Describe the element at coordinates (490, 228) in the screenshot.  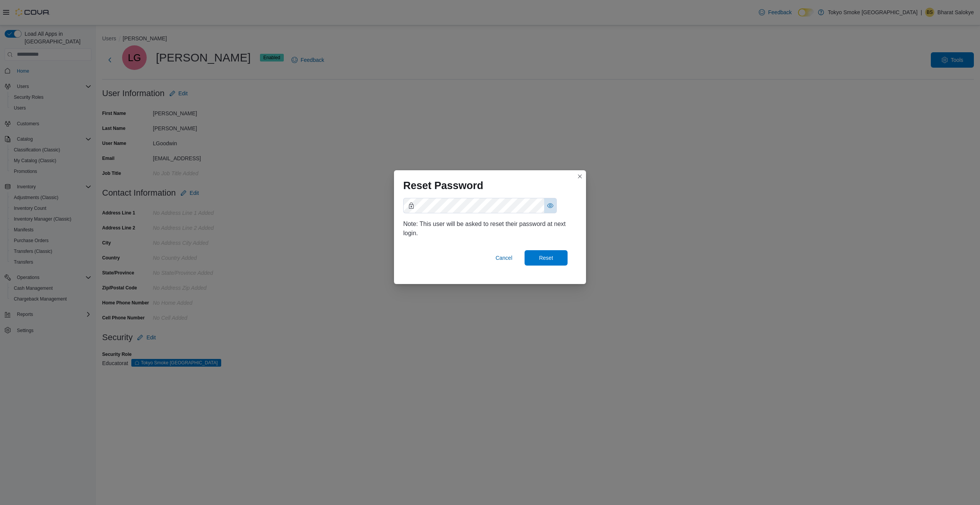
I see `div: Note: This user will be asked to reset their password at next login.` at that location.